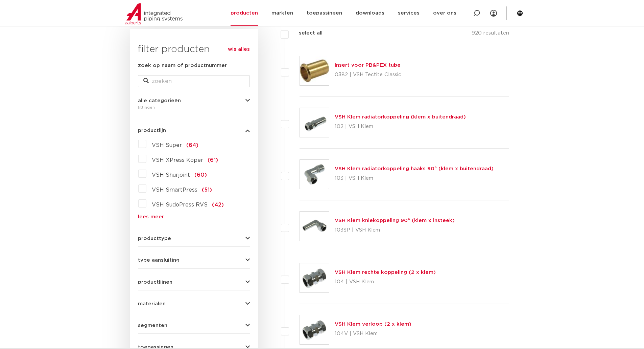 The image size is (644, 349). Describe the element at coordinates (490, 34) in the screenshot. I see `p: 920 resultaten` at that location.